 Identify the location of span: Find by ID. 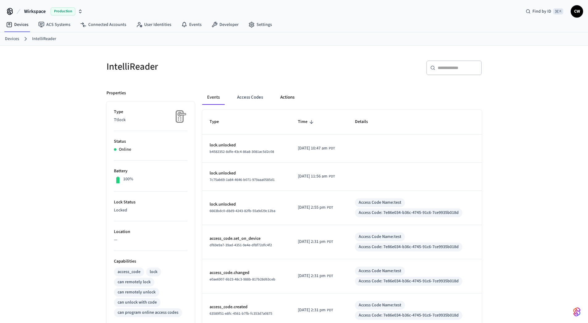
(542, 11).